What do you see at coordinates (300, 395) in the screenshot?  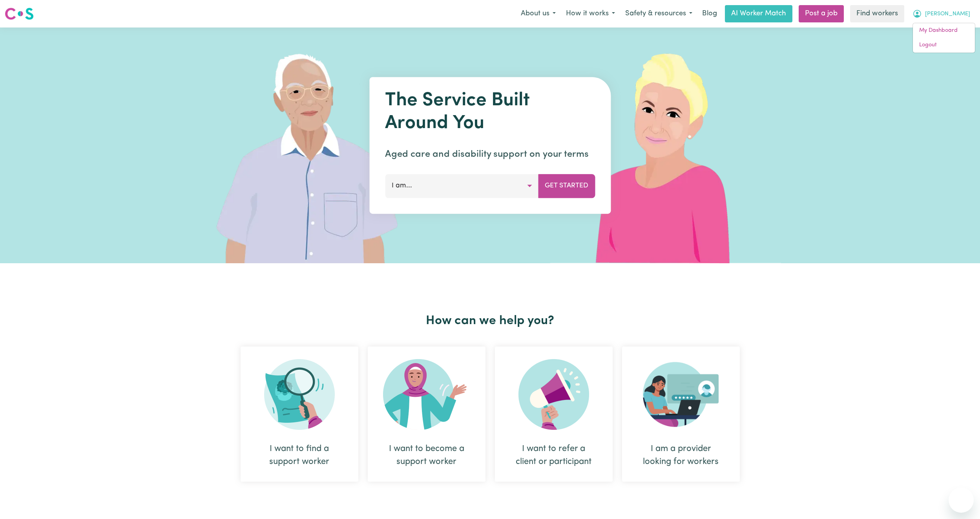 I see `img: Search` at bounding box center [300, 395].